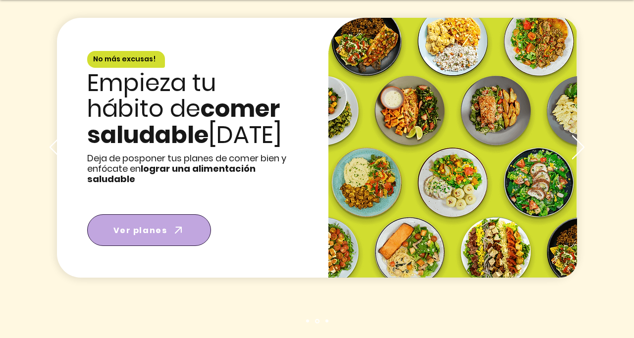 This screenshot has height=338, width=634. Describe the element at coordinates (308, 321) in the screenshot. I see `a: New Users` at that location.